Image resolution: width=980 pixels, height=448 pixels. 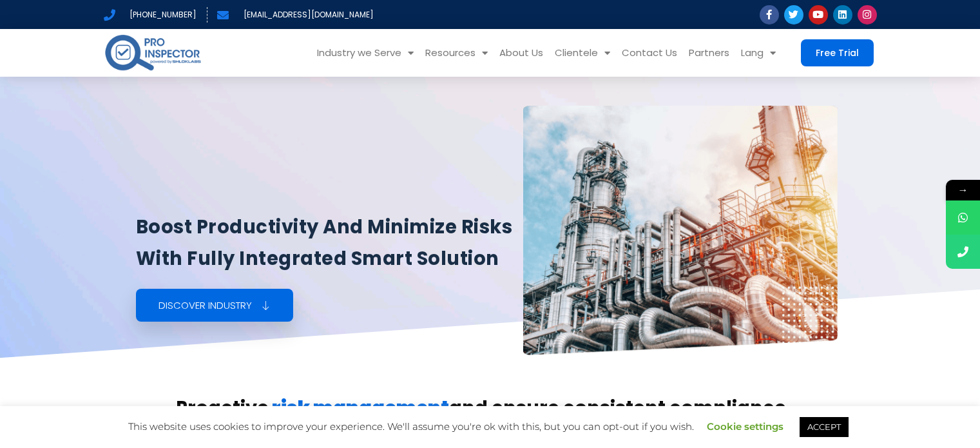 I want to click on a: ACCEPT, so click(x=824, y=427).